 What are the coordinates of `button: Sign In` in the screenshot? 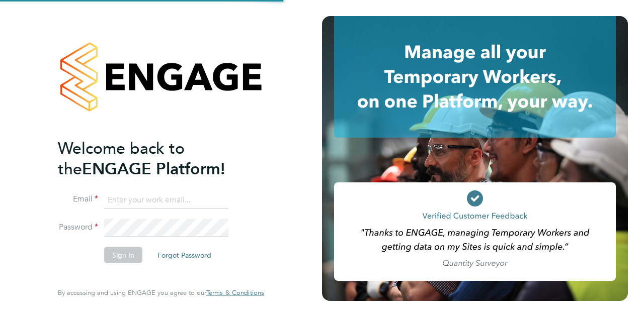 It's located at (123, 255).